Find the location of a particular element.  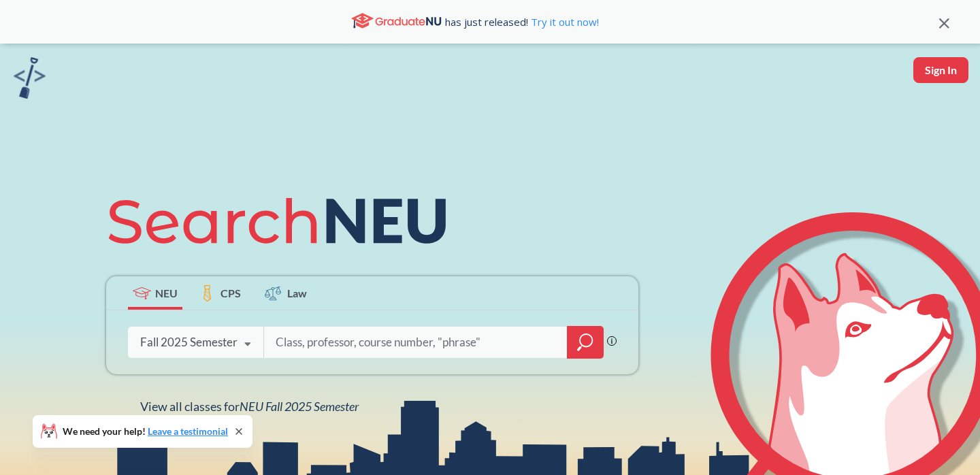

svg: magnifying glass is located at coordinates (586, 342).